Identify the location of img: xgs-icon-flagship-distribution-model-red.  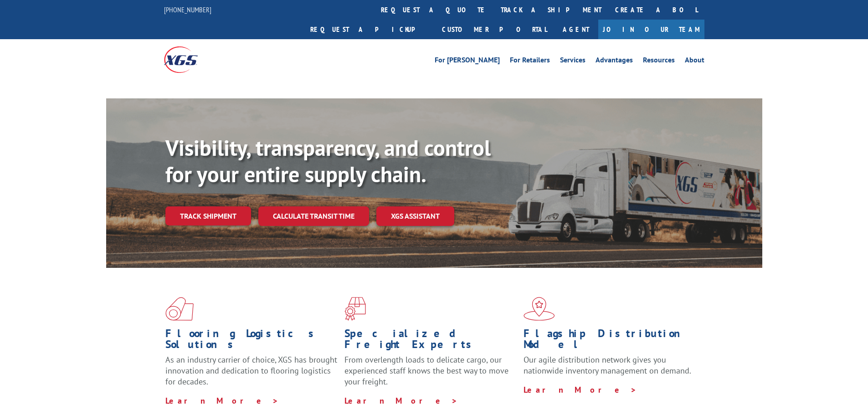
(539, 309).